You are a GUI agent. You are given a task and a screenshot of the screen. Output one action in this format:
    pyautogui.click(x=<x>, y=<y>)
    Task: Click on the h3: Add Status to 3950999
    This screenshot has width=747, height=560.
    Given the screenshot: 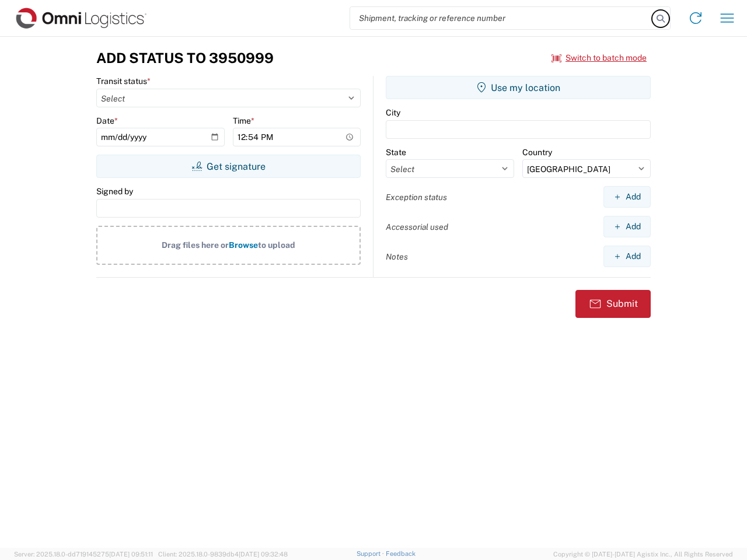 What is the action you would take?
    pyautogui.click(x=185, y=58)
    